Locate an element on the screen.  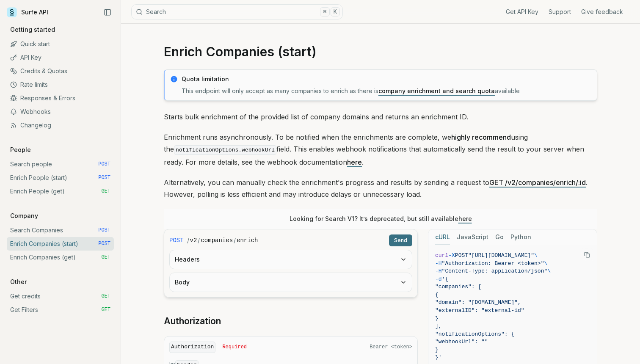
p: Quota limitation is located at coordinates (386, 79).